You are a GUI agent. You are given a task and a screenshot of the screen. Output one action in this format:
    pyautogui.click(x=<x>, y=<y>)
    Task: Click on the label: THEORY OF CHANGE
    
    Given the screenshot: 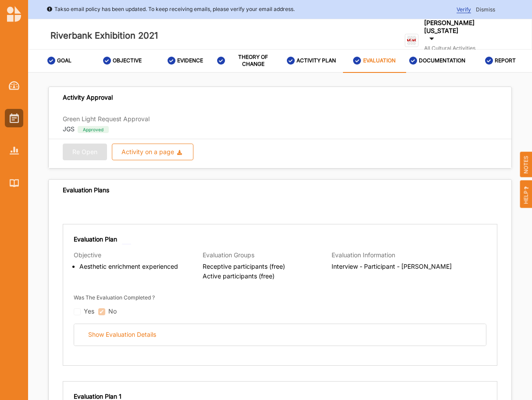 What is the action you would take?
    pyautogui.click(x=253, y=60)
    